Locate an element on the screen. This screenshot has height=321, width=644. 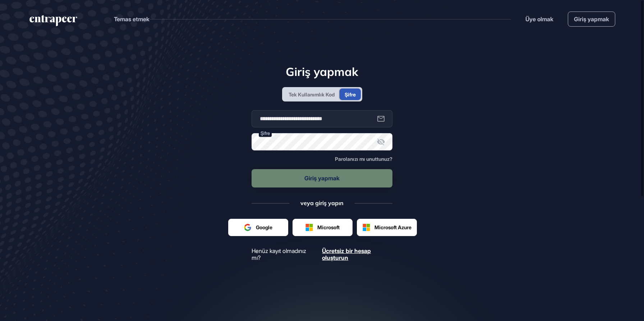
a: Giriş yapmak is located at coordinates (592, 19).